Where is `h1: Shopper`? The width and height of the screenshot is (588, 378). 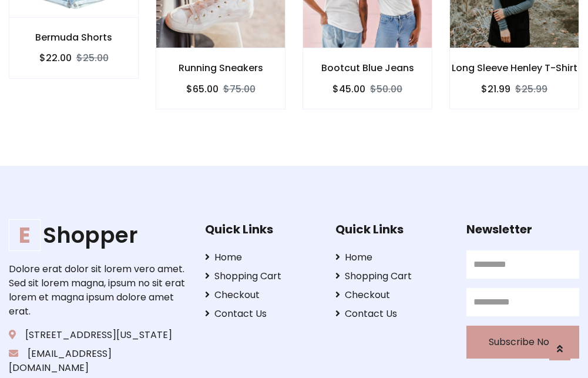 h1: Shopper is located at coordinates (98, 235).